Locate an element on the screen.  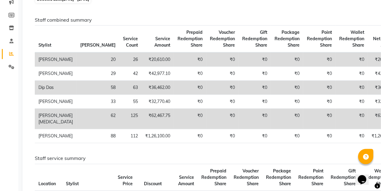
span: Service Count is located at coordinates (130, 42).